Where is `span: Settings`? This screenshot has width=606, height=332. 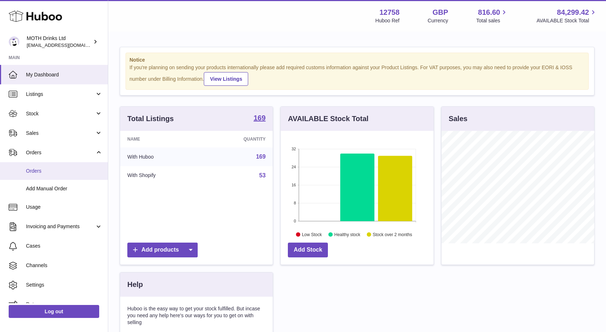
span: Settings is located at coordinates (64, 285).